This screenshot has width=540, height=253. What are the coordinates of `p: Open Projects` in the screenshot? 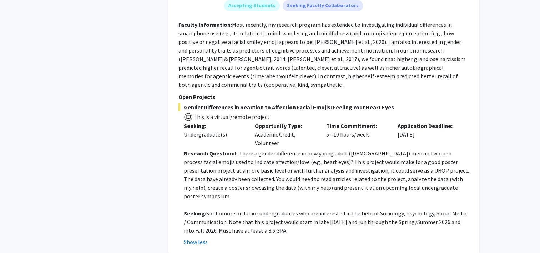 It's located at (324, 97).